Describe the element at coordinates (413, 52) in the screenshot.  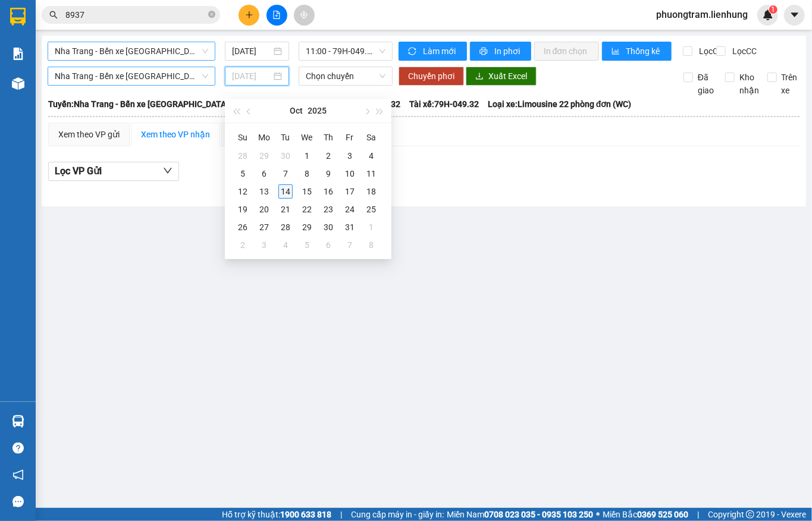
I see `span: sync` at that location.